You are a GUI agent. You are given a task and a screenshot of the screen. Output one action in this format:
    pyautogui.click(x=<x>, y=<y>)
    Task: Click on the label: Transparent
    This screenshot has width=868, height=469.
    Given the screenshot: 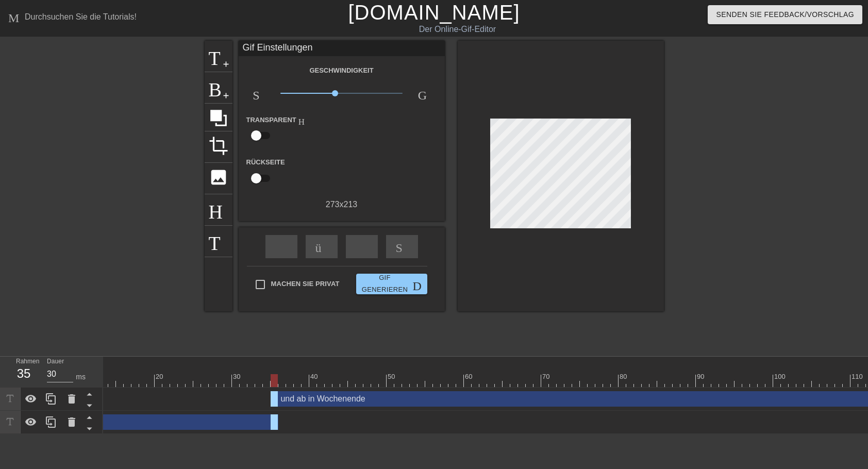 What is the action you would take?
    pyautogui.click(x=277, y=120)
    